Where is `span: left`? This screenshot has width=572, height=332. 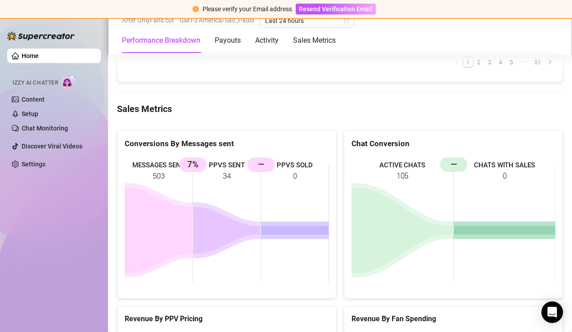
span: left is located at coordinates (457, 62).